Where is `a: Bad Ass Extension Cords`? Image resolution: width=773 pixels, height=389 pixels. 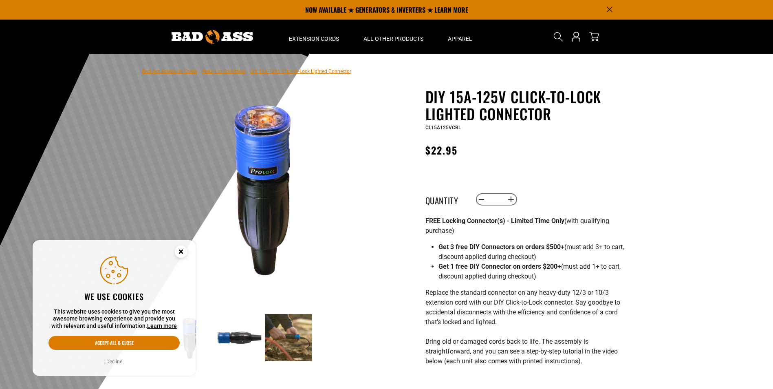 a: Bad Ass Extension Cords is located at coordinates (169, 71).